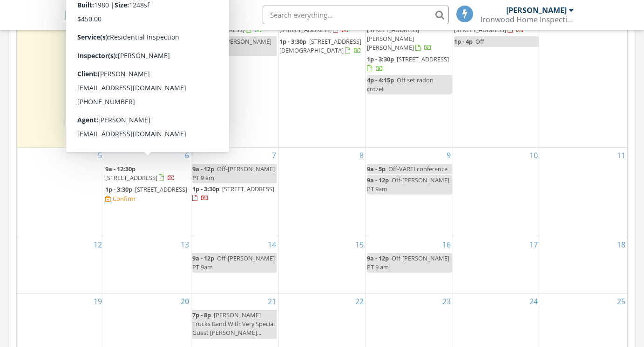  I want to click on a: Go to October 11, 2025, so click(621, 155).